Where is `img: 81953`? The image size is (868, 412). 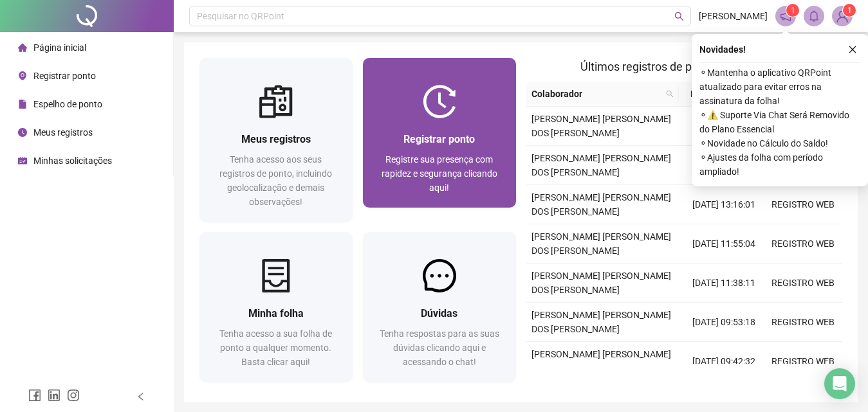
img: 81953 is located at coordinates (842, 16).